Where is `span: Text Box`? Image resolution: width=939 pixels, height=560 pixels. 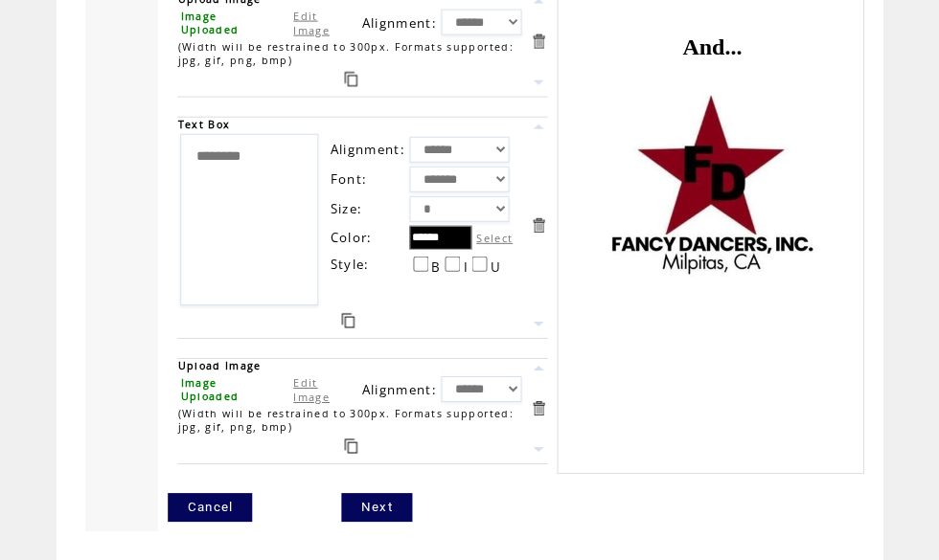
span: Text Box is located at coordinates (203, 124).